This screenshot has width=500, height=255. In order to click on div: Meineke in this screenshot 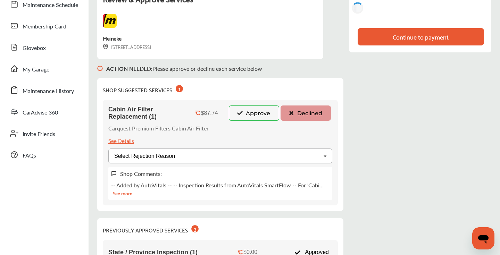, I will do `click(112, 38)`.